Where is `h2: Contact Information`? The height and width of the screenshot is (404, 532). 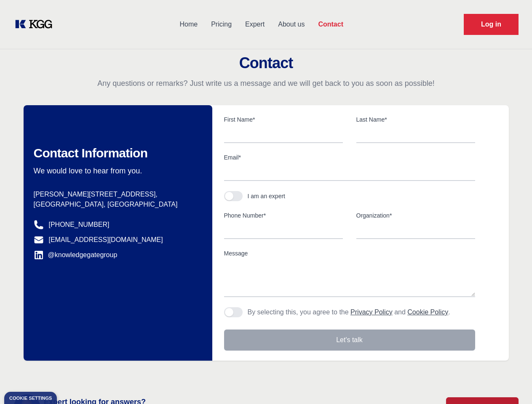 h2: Contact Information is located at coordinates (116, 153).